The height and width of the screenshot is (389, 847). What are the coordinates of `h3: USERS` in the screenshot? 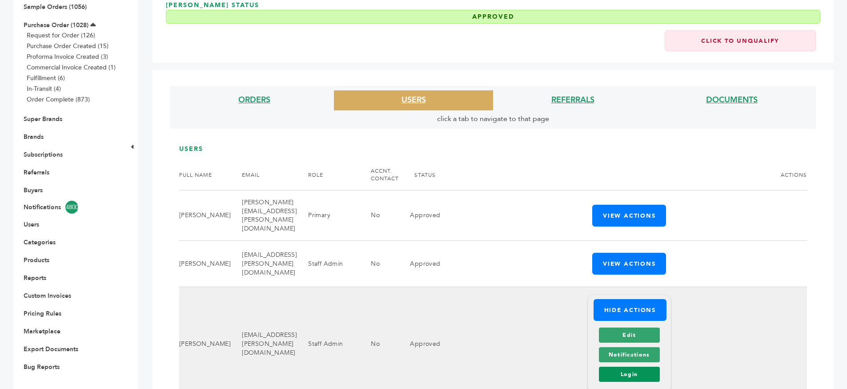 It's located at (493, 152).